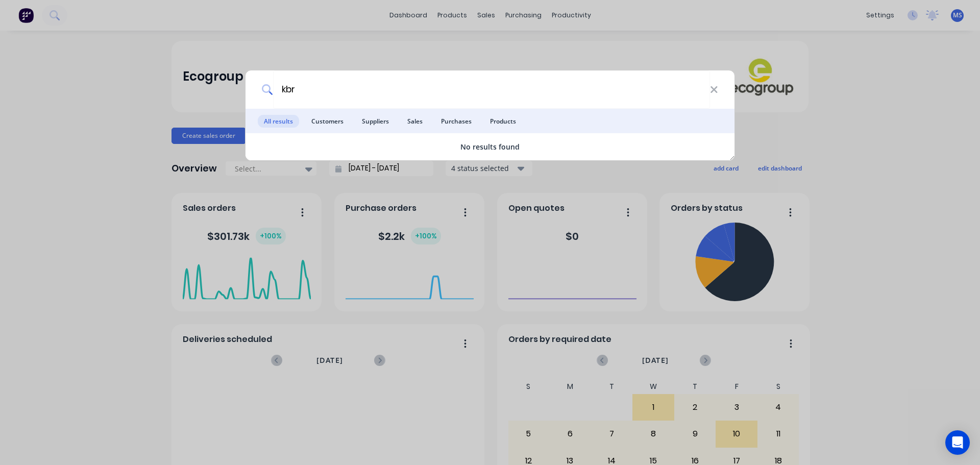 This screenshot has height=465, width=980. What do you see at coordinates (279, 121) in the screenshot?
I see `span: All results` at bounding box center [279, 121].